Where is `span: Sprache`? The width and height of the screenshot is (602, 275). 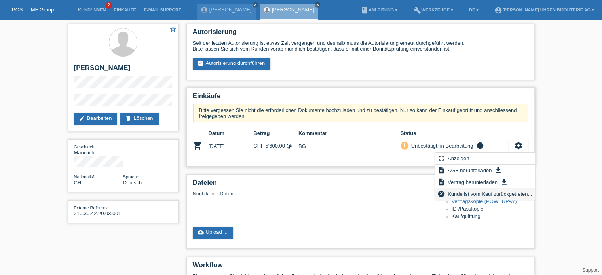 span: Sprache is located at coordinates (131, 177).